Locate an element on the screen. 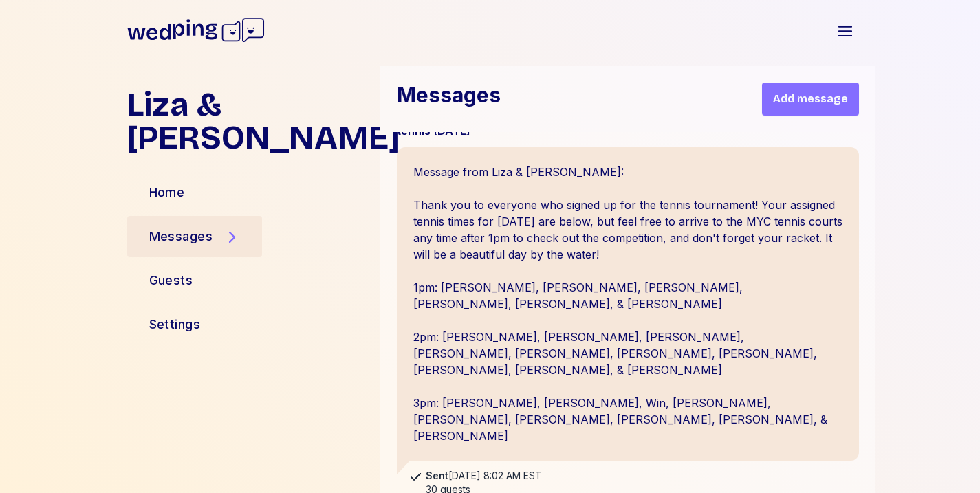 Image resolution: width=980 pixels, height=493 pixels. span: Add message is located at coordinates (811, 99).